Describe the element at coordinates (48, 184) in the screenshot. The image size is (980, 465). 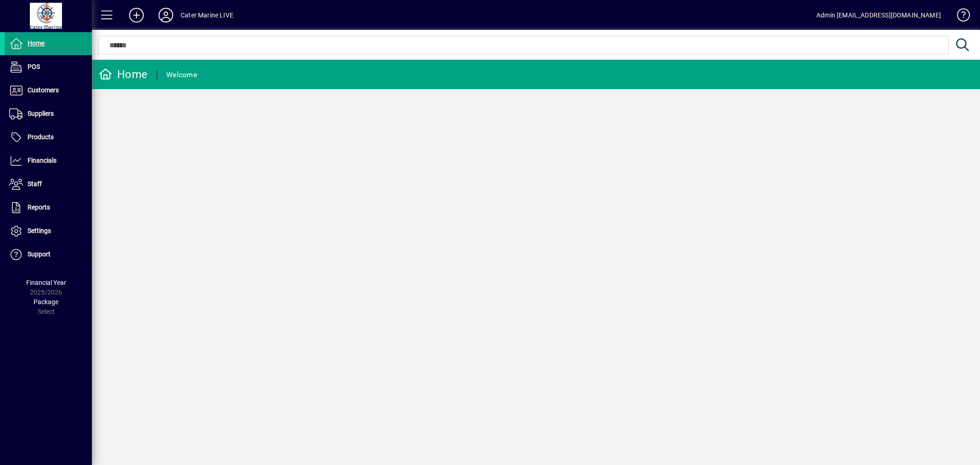
I see `a: Staff` at that location.